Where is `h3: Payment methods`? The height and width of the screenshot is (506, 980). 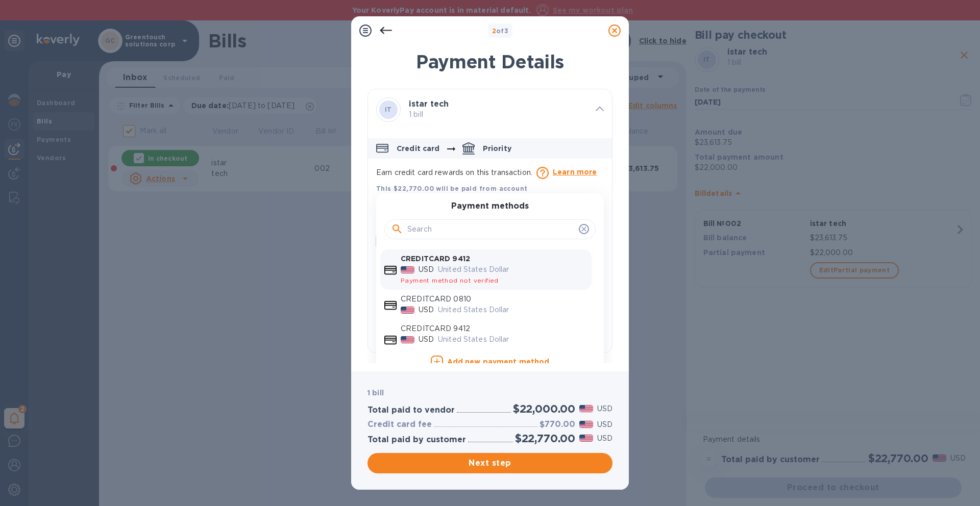 h3: Payment methods is located at coordinates (490, 206).